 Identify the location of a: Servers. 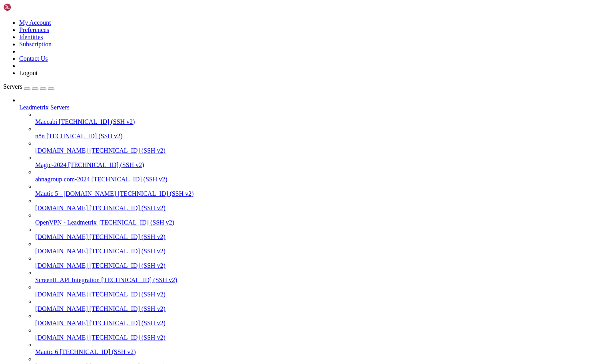
(29, 86).